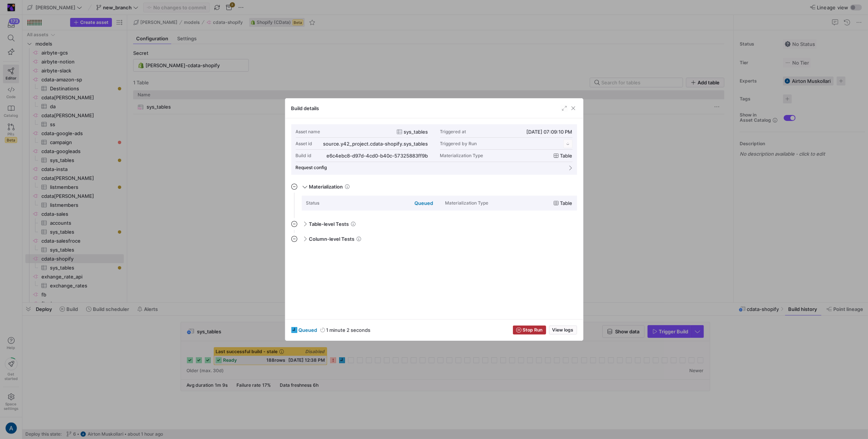  I want to click on button: View logs, so click(563, 330).